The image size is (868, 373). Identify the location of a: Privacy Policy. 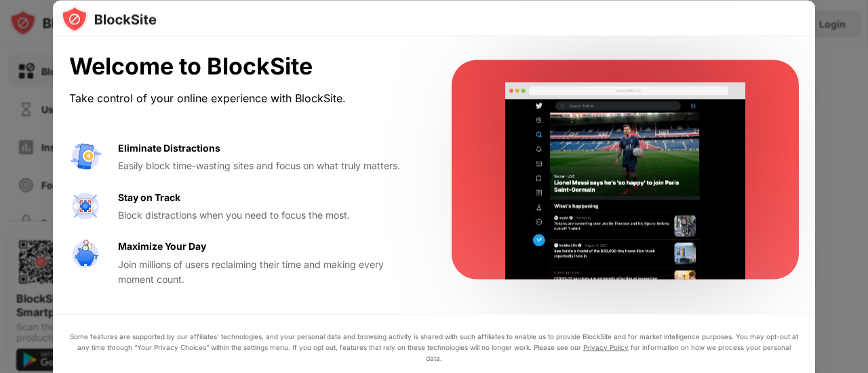
(605, 347).